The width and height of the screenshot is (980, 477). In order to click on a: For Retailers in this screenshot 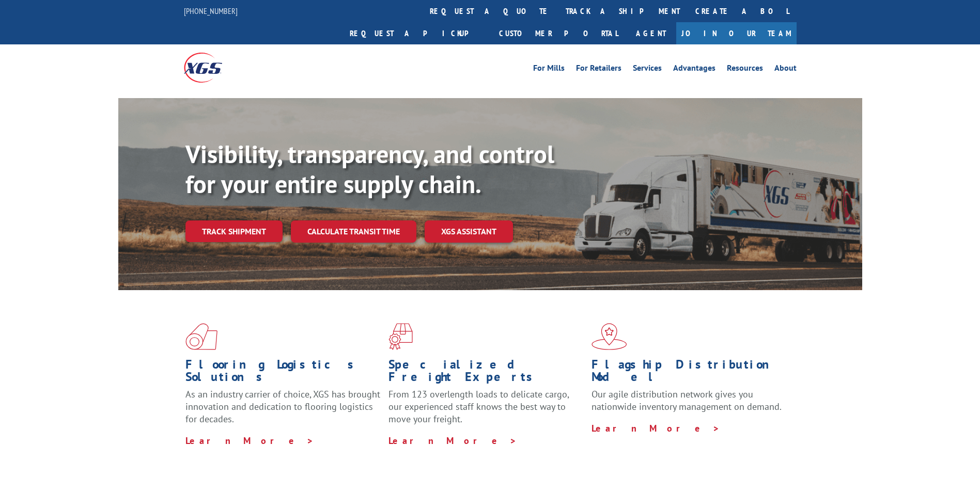, I will do `click(599, 70)`.